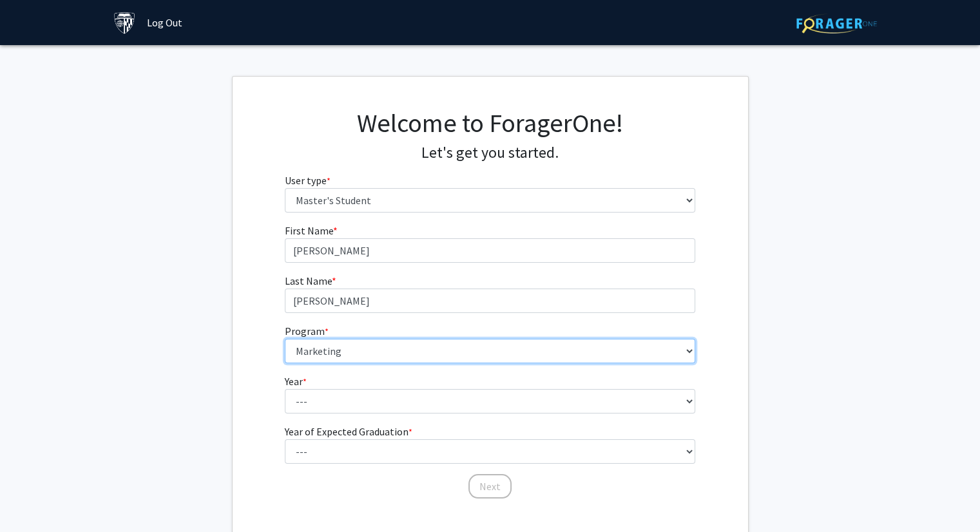 The image size is (980, 532). I want to click on img: Johns Hopkins University Logo, so click(124, 23).